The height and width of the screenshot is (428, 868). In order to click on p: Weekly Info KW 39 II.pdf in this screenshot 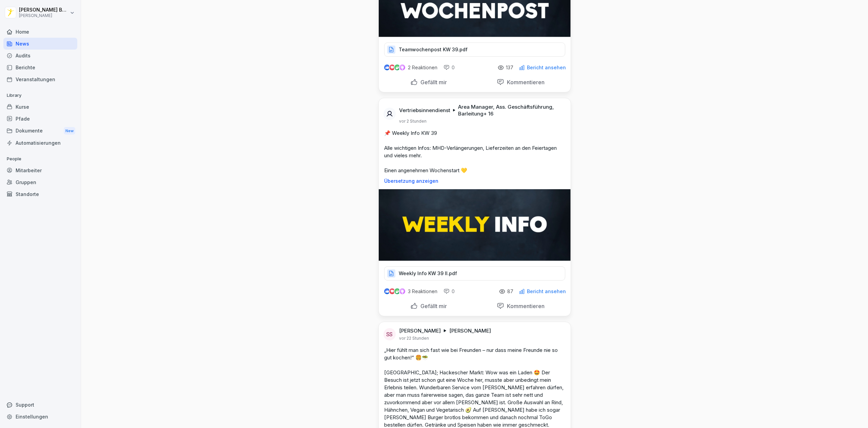, I will do `click(428, 274)`.